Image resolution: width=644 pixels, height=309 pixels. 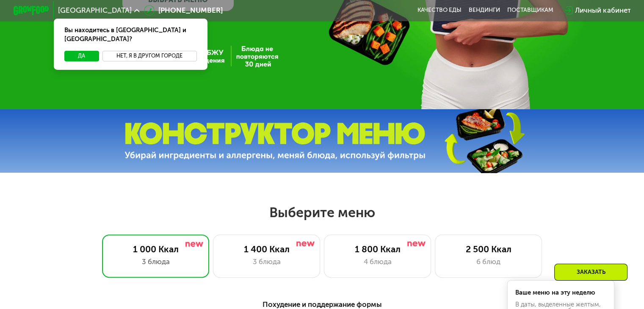 I want to click on div: 1 400 Ккал, so click(x=266, y=249).